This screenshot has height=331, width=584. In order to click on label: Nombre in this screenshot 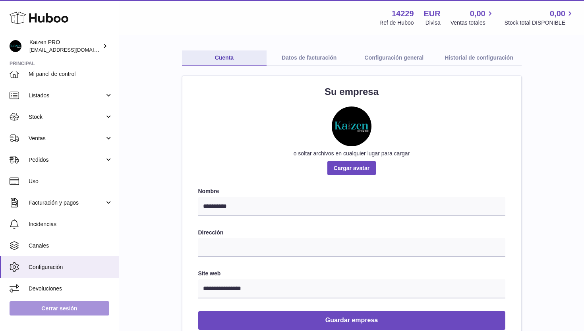, I will do `click(352, 191)`.